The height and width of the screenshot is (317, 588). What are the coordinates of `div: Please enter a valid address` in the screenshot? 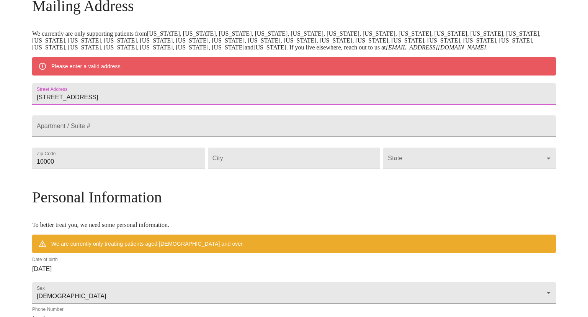 It's located at (86, 66).